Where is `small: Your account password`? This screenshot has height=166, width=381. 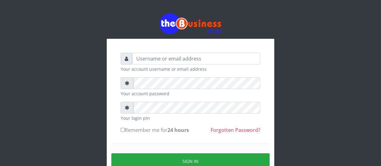
small: Your account password is located at coordinates (190, 93).